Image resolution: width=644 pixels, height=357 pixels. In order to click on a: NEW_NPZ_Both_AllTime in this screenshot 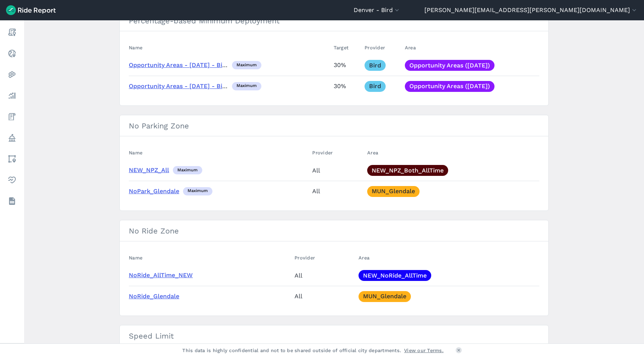, I will do `click(408, 170)`.